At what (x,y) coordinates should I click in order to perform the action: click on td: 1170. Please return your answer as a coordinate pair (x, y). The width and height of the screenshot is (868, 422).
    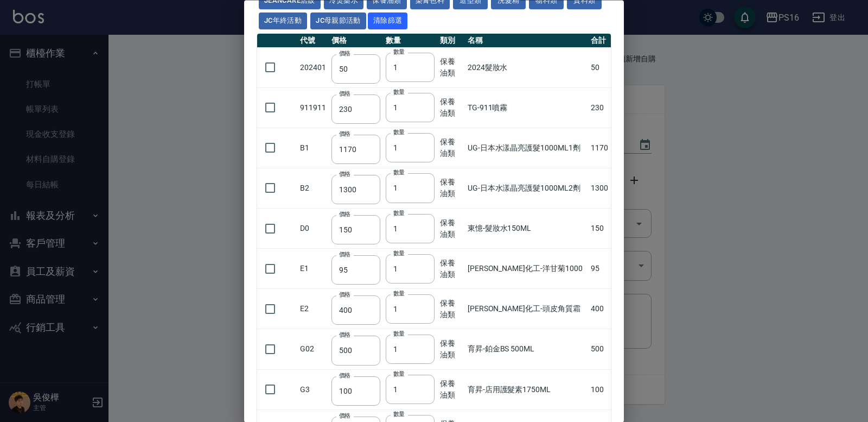
    Looking at the image, I should click on (599, 148).